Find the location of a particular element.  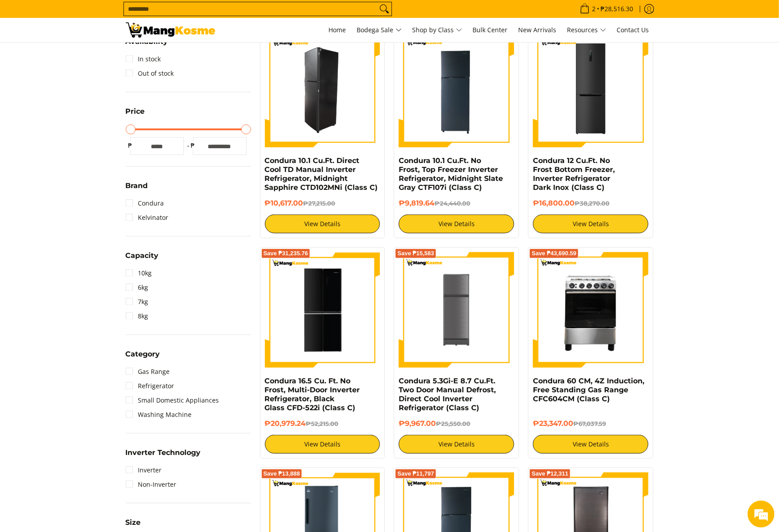

del: ₱24,440.00 is located at coordinates (453, 203).